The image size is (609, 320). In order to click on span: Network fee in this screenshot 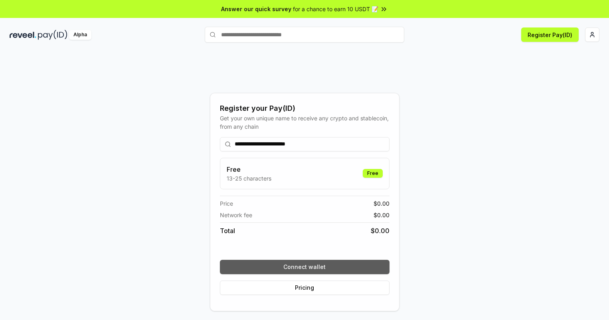, I will do `click(236, 215)`.